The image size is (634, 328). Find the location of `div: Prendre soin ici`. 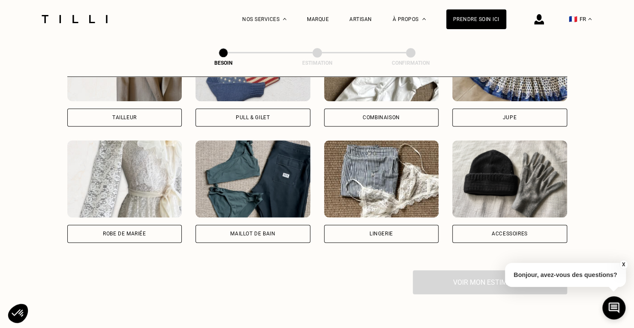

div: Prendre soin ici is located at coordinates (476, 19).